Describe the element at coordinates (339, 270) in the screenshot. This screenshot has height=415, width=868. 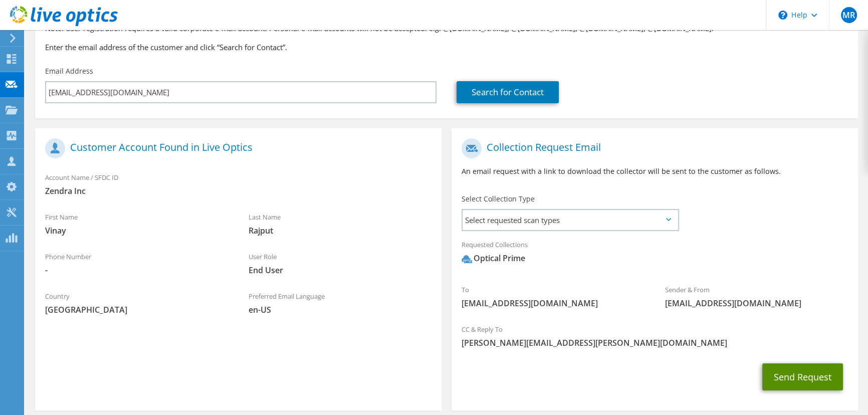
I see `span: End User` at that location.